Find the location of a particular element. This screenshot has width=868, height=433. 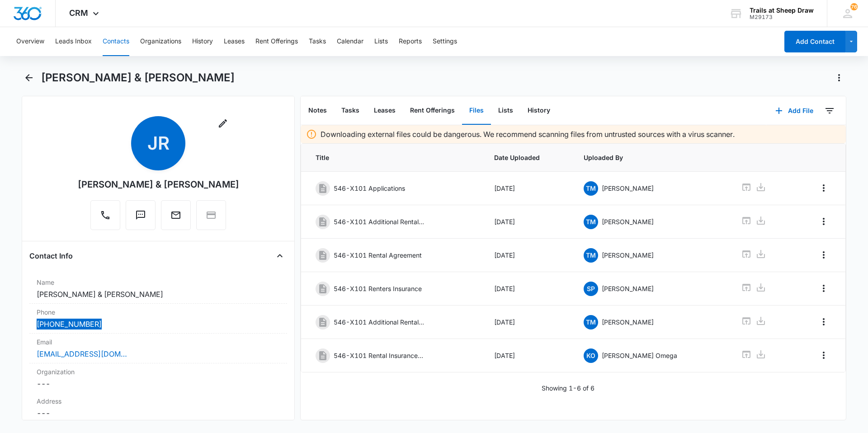

button: Files is located at coordinates (476, 111).